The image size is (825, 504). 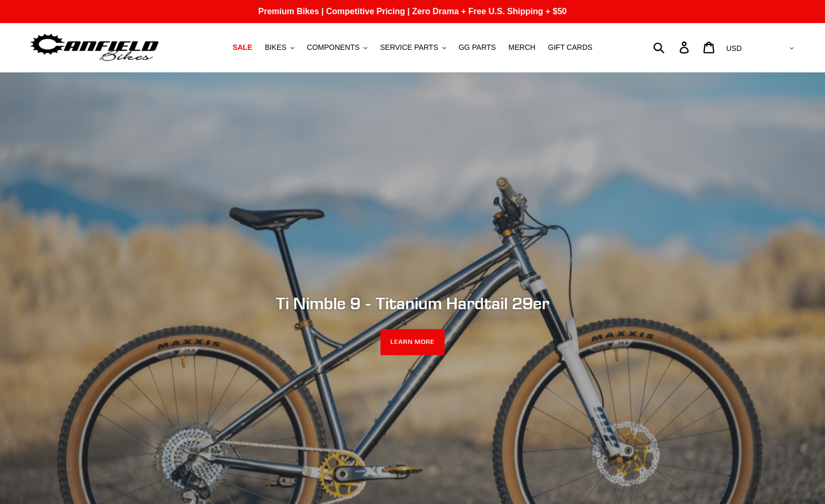 I want to click on a: GG PARTS, so click(x=477, y=47).